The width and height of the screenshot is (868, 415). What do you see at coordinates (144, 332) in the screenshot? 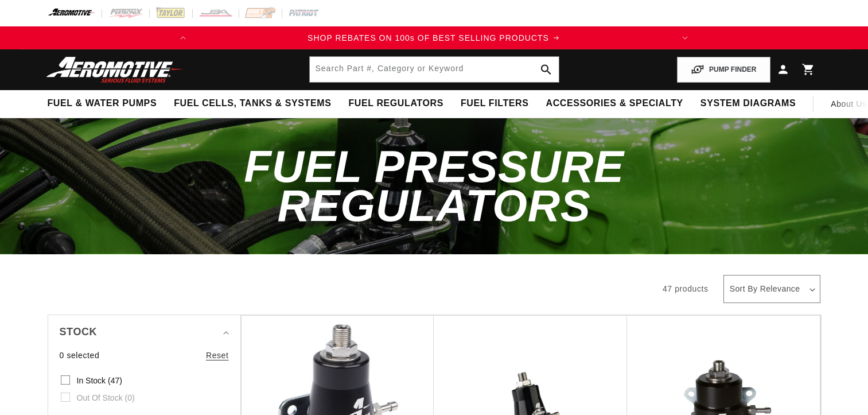
I see `summary: Stock (0 selected)` at bounding box center [144, 332].